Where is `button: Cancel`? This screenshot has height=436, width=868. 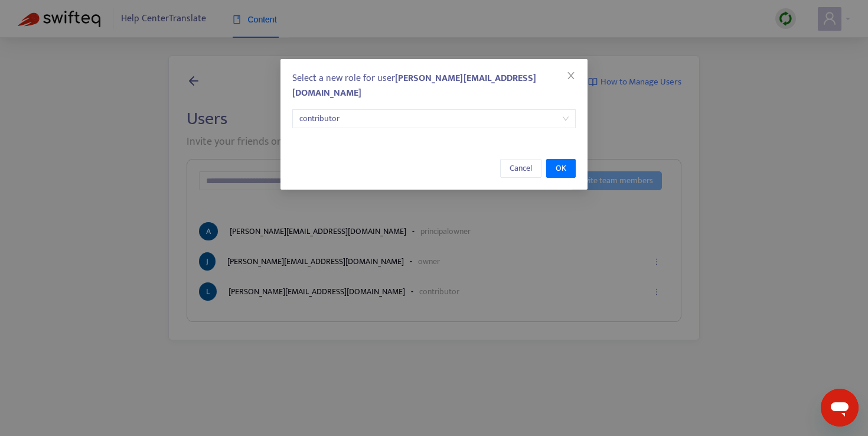 button: Cancel is located at coordinates (521, 168).